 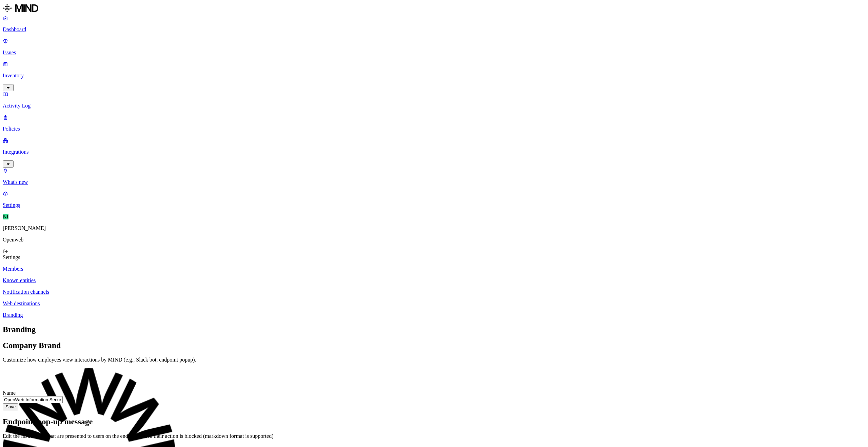 What do you see at coordinates (434, 303) in the screenshot?
I see `a: Web destinations` at bounding box center [434, 303].